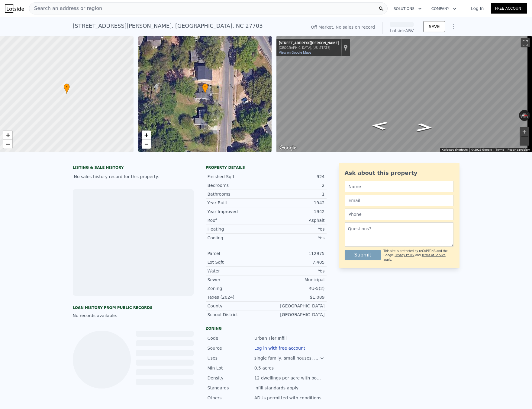 The width and height of the screenshot is (532, 409). Describe the element at coordinates (424, 127) in the screenshot. I see `path: Go North, N Guthrie Ave` at that location.